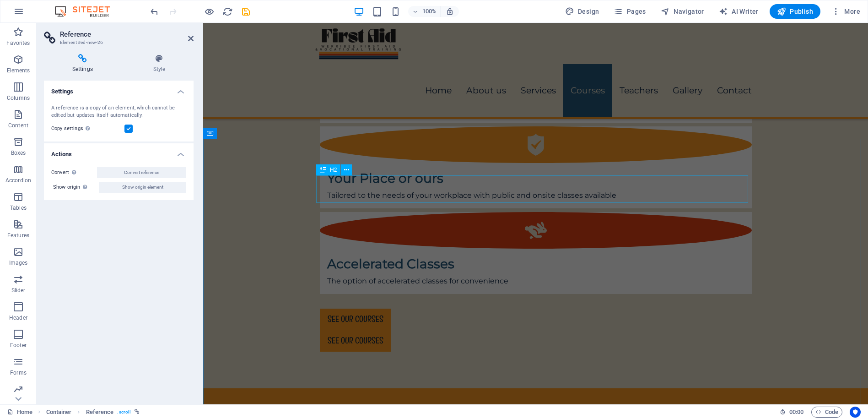 This screenshot has height=419, width=868. I want to click on p: Content, so click(18, 125).